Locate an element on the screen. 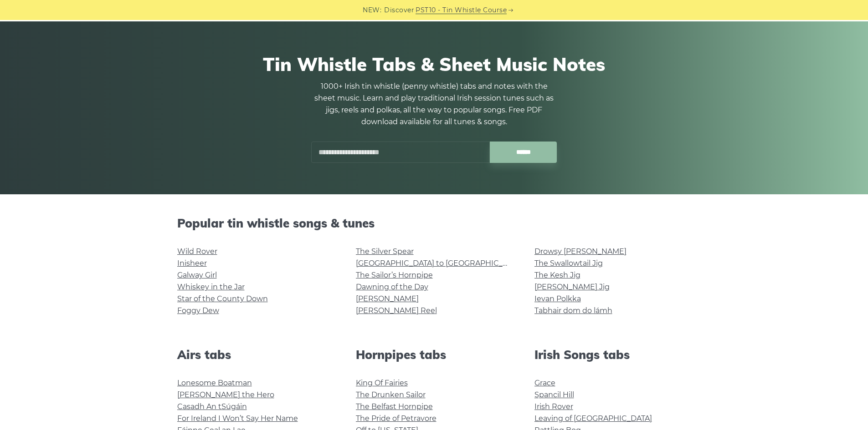 The width and height of the screenshot is (868, 430). a: Wild Rover is located at coordinates (197, 251).